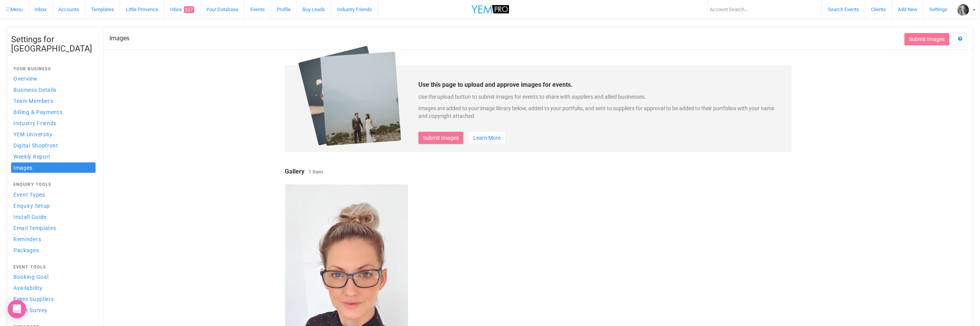 The image size is (980, 326). What do you see at coordinates (316, 171) in the screenshot?
I see `small: 1 Item` at bounding box center [316, 171].